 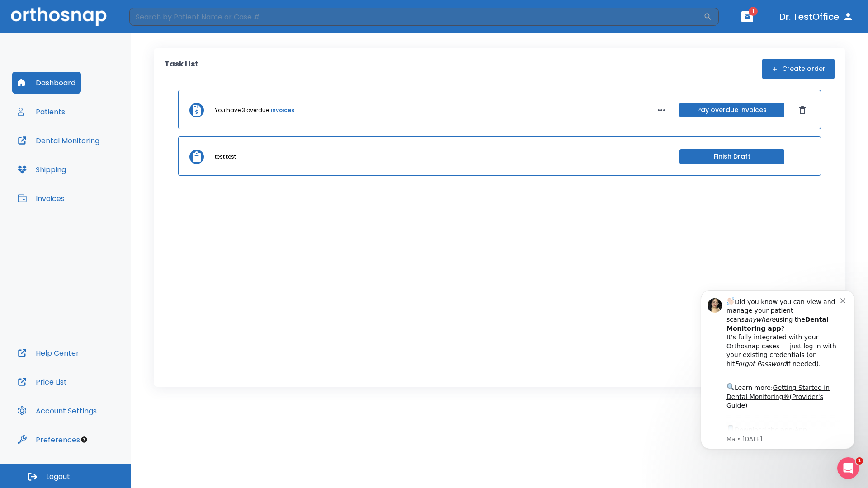 What do you see at coordinates (732, 110) in the screenshot?
I see `button: Pay overdue invoices` at bounding box center [732, 110].